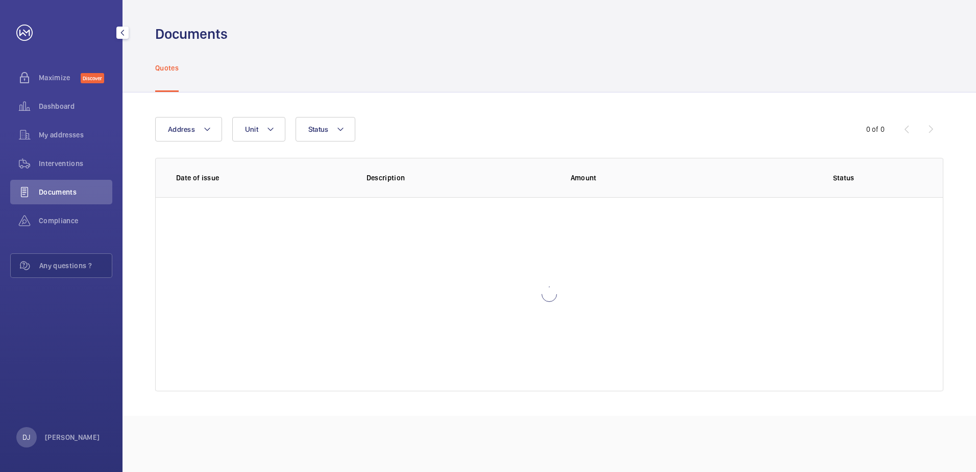 The height and width of the screenshot is (472, 976). What do you see at coordinates (26, 437) in the screenshot?
I see `p: DJ` at bounding box center [26, 437].